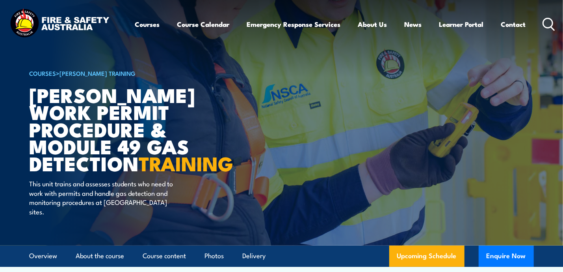  Describe the element at coordinates (414, 24) in the screenshot. I see `a: News` at that location.